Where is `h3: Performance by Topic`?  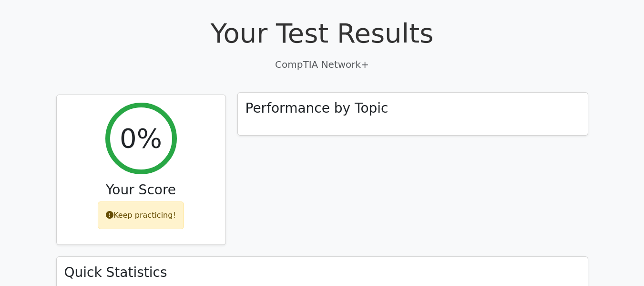
h3: Performance by Topic is located at coordinates (317, 108).